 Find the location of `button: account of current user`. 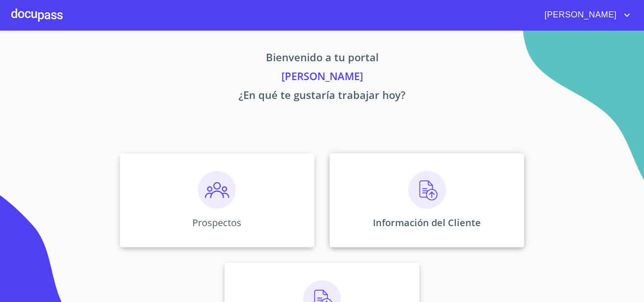

button: account of current user is located at coordinates (585, 15).